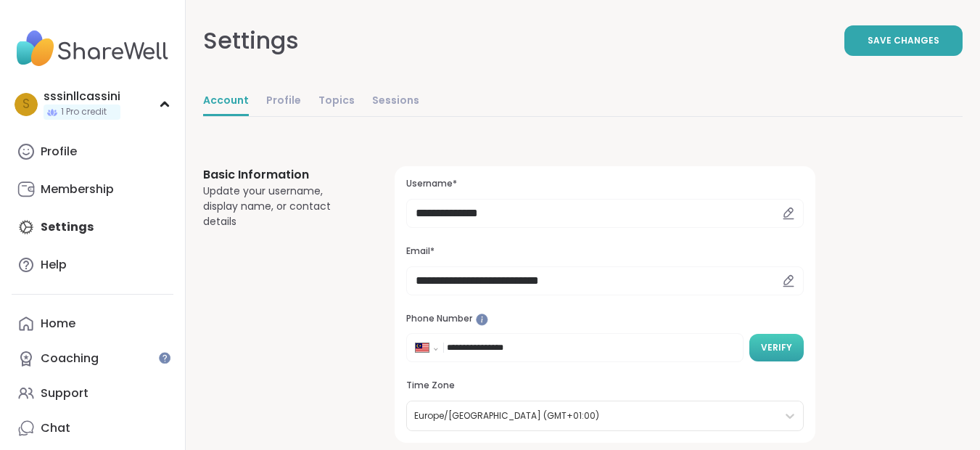 The width and height of the screenshot is (980, 450). I want to click on a: Chat, so click(92, 428).